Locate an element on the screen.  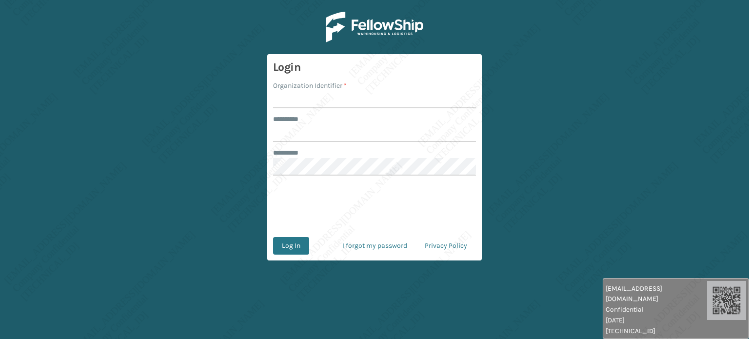
span: Confidential is located at coordinates (656, 309).